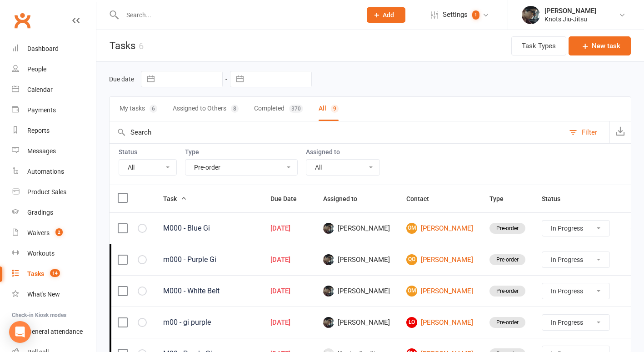  Describe the element at coordinates (37, 69) in the screenshot. I see `div: People` at that location.